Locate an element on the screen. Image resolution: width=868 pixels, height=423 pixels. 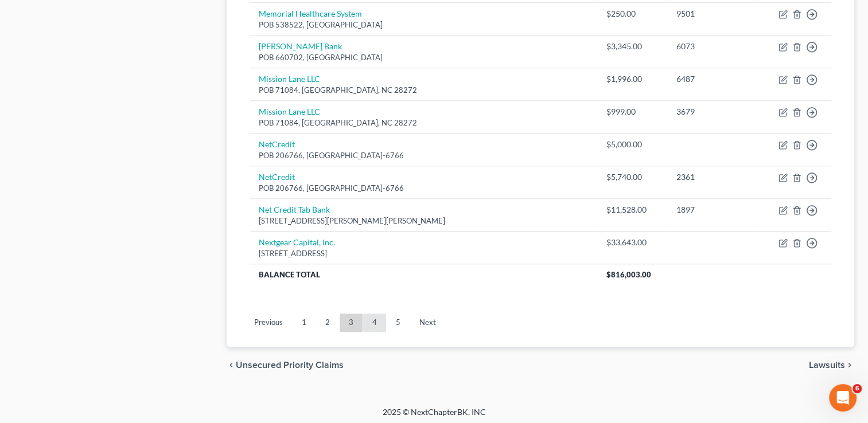
a: 3 is located at coordinates (351, 323).